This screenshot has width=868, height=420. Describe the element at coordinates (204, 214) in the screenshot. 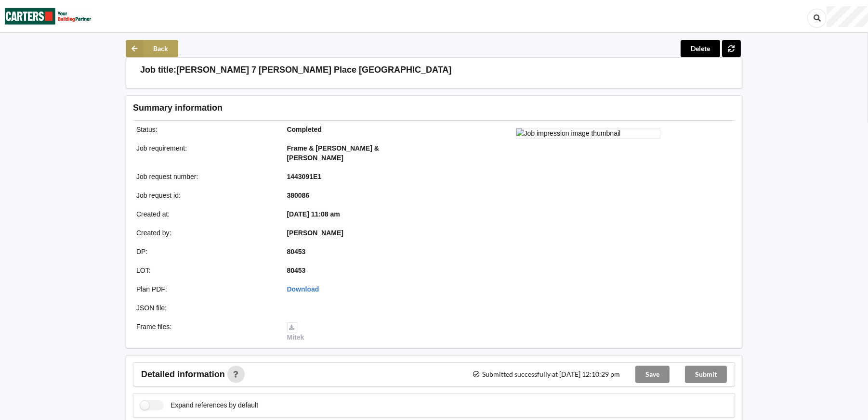

I see `div: Created at :` at that location.